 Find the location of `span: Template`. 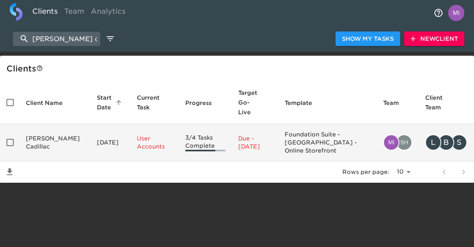

span: Template is located at coordinates (304, 103).